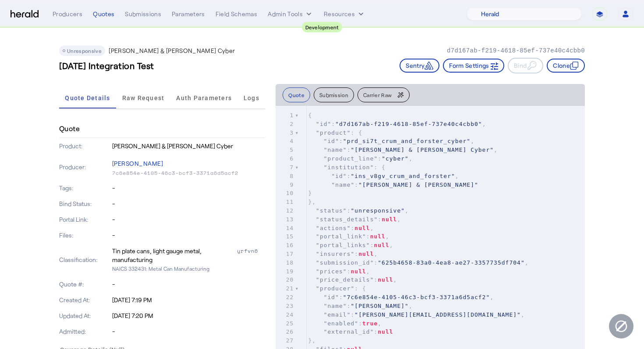  Describe the element at coordinates (85, 332) in the screenshot. I see `p: Admitted:` at that location.